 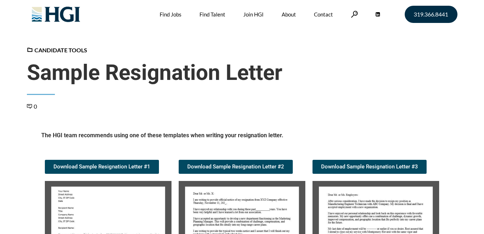 What do you see at coordinates (369, 167) in the screenshot?
I see `span: Download Sample Resignation Letter #3` at bounding box center [369, 167].